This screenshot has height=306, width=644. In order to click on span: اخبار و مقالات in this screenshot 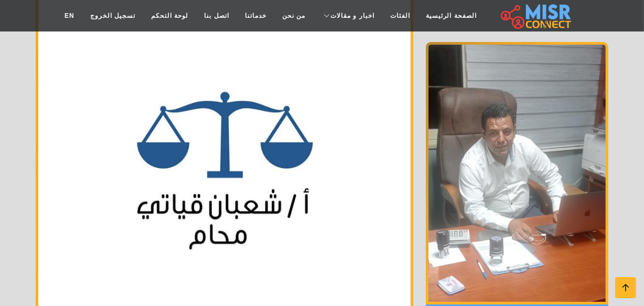, I will do `click(352, 16)`.